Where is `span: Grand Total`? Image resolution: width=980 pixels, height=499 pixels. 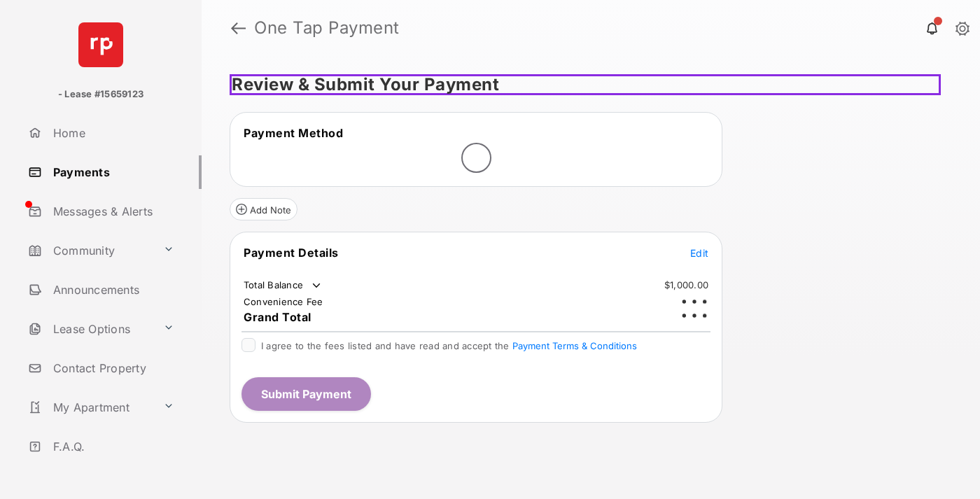
span: Grand Total is located at coordinates (278, 317).